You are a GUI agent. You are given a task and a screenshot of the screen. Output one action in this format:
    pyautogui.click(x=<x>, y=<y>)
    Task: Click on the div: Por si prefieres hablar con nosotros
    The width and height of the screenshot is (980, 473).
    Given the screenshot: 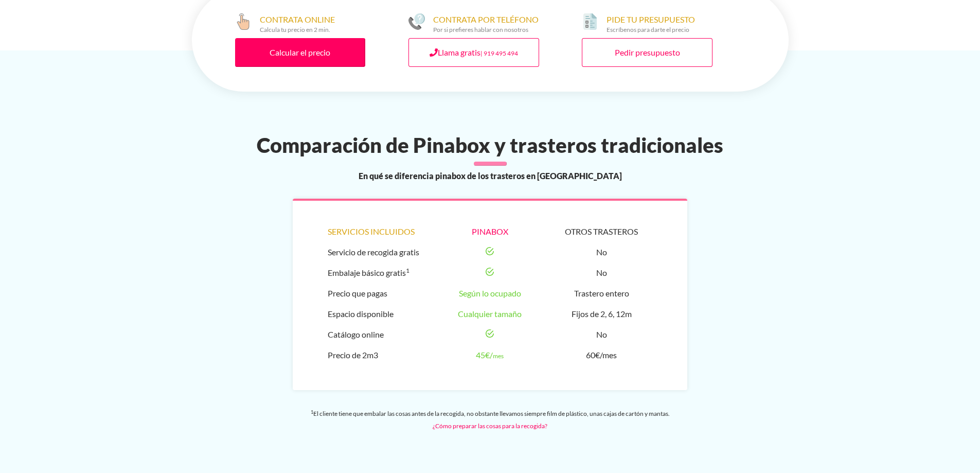 What is the action you would take?
    pyautogui.click(x=485, y=30)
    